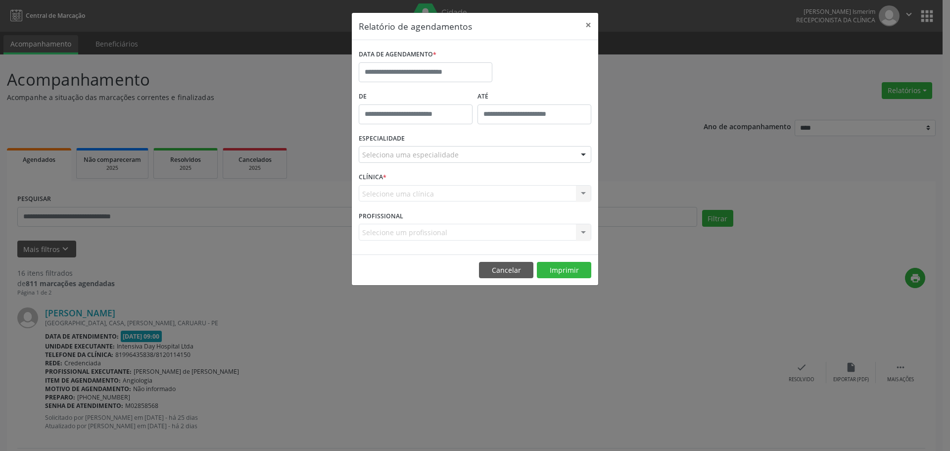 Image resolution: width=950 pixels, height=451 pixels. I want to click on button: Imprimir, so click(564, 270).